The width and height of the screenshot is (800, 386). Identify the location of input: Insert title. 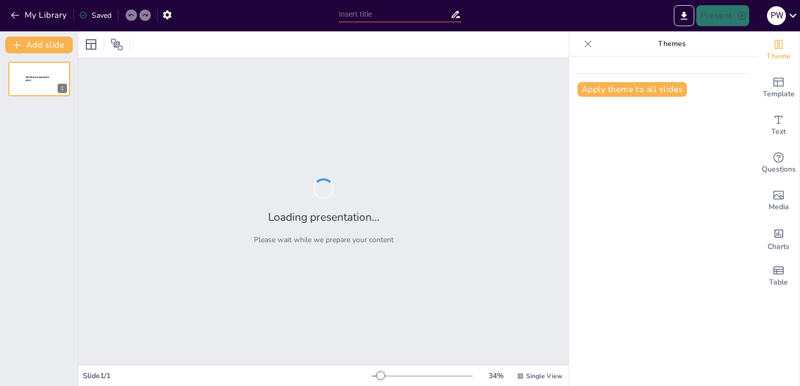
(395, 14).